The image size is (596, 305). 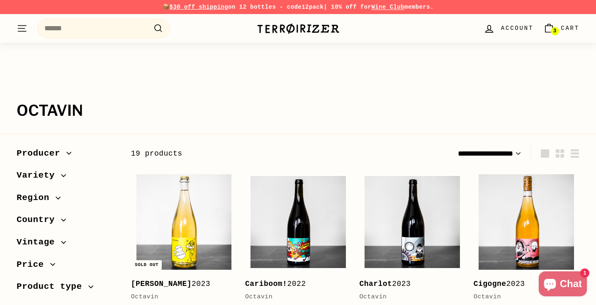 I want to click on a: Account, so click(x=509, y=28).